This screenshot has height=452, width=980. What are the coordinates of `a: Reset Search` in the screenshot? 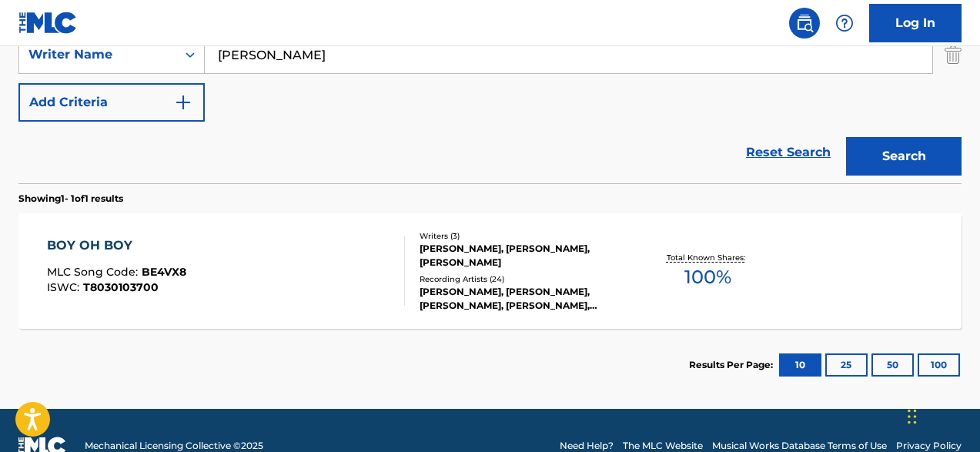 It's located at (788, 152).